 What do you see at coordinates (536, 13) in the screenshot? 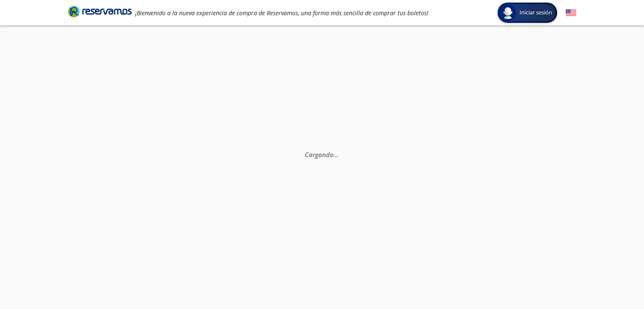
I see `span: Iniciar sesión` at bounding box center [536, 13].